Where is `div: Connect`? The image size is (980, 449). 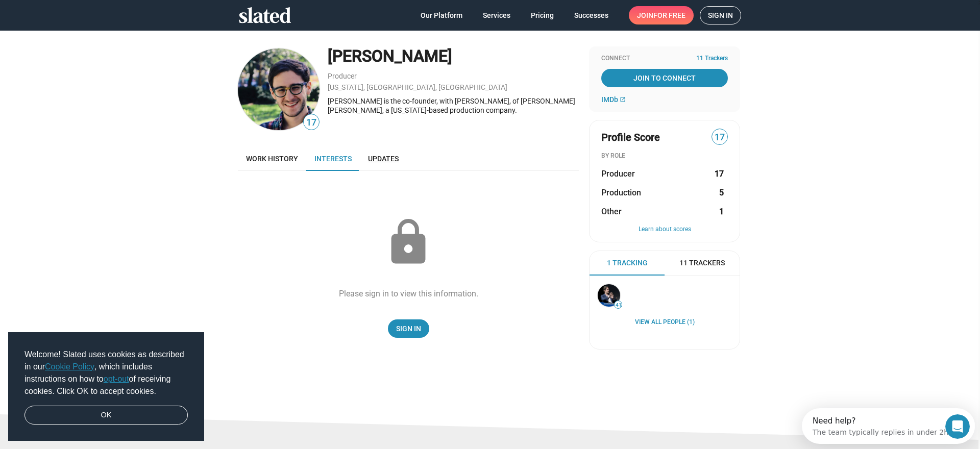
div: Connect is located at coordinates (664, 58).